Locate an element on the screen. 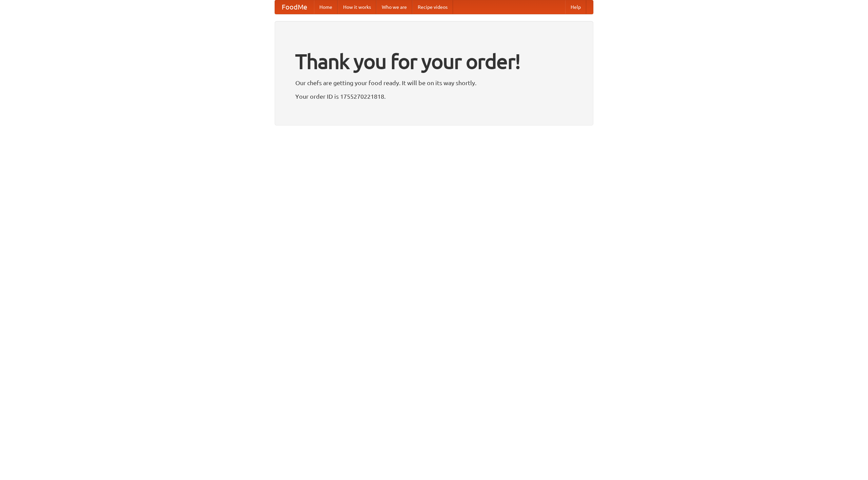  p: Your order ID is 1755270221818. is located at coordinates (434, 96).